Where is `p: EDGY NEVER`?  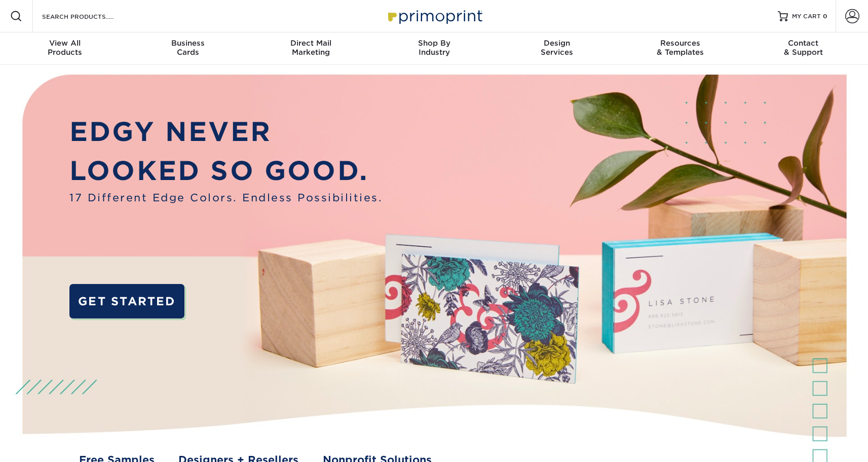 p: EDGY NEVER is located at coordinates (226, 132).